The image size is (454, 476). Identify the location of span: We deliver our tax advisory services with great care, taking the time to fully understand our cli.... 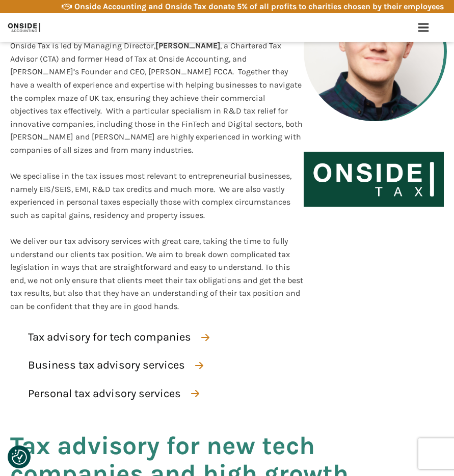
(157, 273).